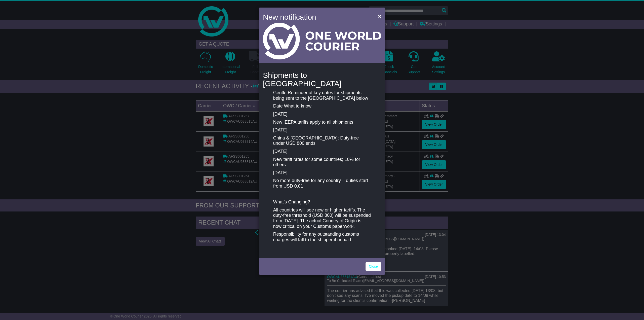 The image size is (644, 320). What do you see at coordinates (322, 106) in the screenshot?
I see `p: Date What to know` at bounding box center [322, 106].